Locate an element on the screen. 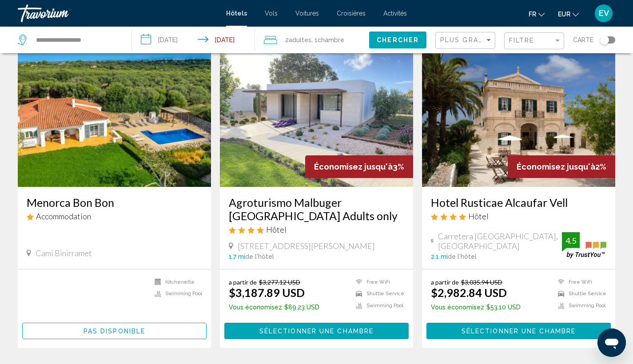 The height and width of the screenshot is (364, 633). button: Change language is located at coordinates (537, 14).